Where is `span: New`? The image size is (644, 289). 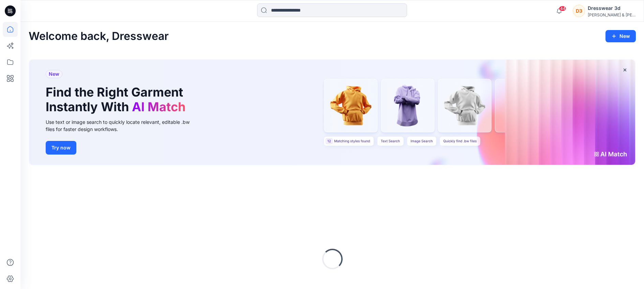
span: New is located at coordinates (54, 74).